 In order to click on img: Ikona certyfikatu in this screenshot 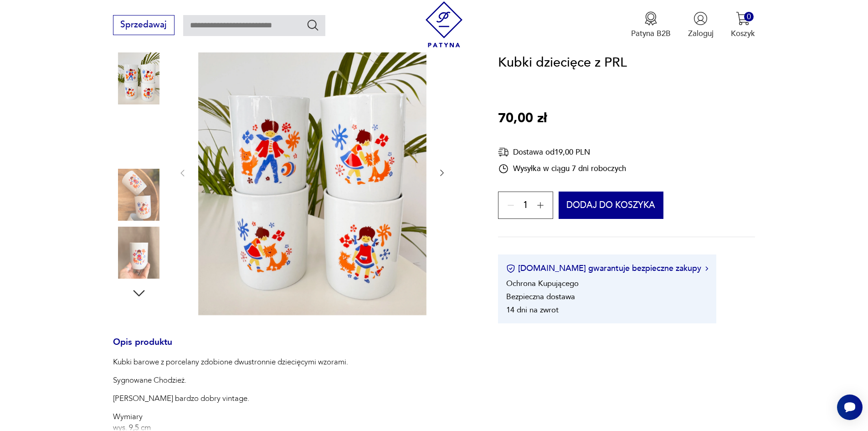, I will do `click(510, 269)`.